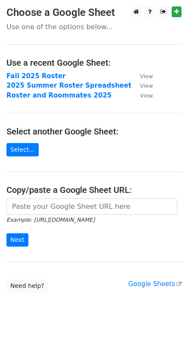  Describe the element at coordinates (155, 284) in the screenshot. I see `a: Google Sheets` at that location.